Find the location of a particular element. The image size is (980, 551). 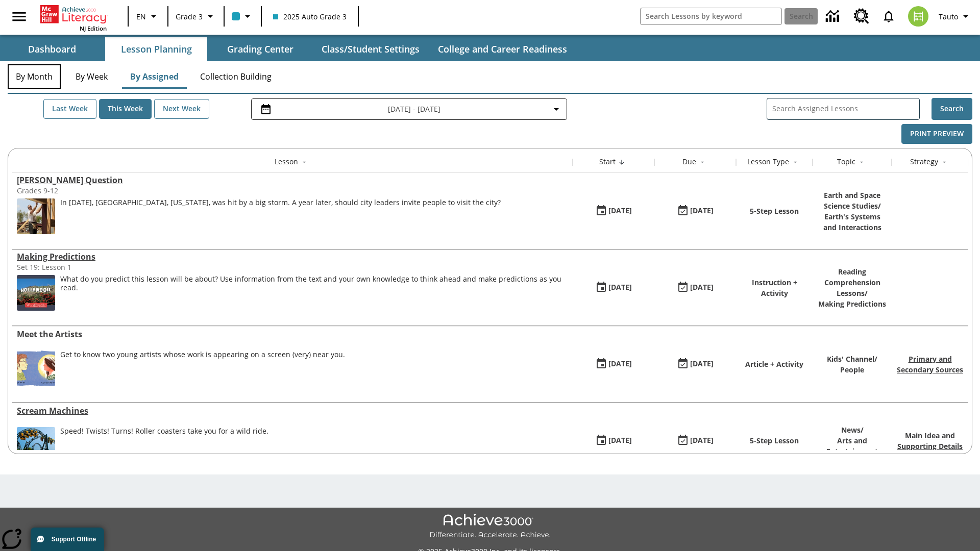

button: Grading Center is located at coordinates (260, 49).